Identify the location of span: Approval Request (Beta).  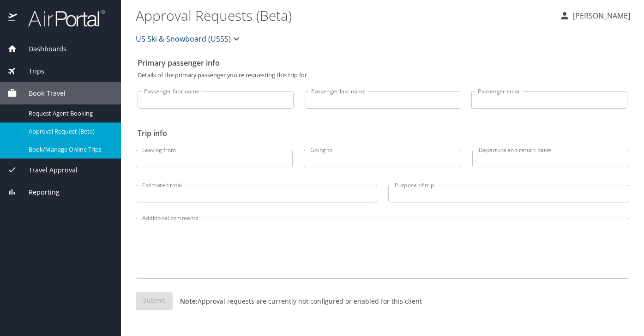
(69, 131).